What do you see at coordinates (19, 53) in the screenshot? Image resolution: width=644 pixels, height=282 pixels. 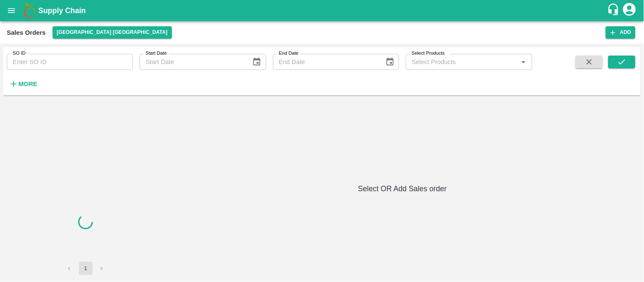 I see `label: SO ID` at bounding box center [19, 53].